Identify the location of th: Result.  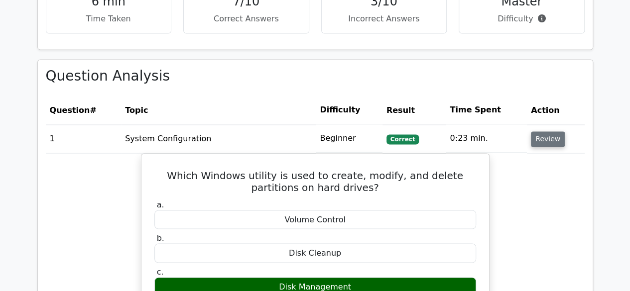
(415, 110).